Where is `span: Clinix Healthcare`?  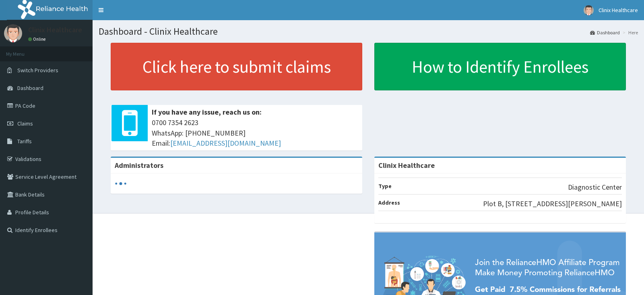 span: Clinix Healthcare is located at coordinates (618, 10).